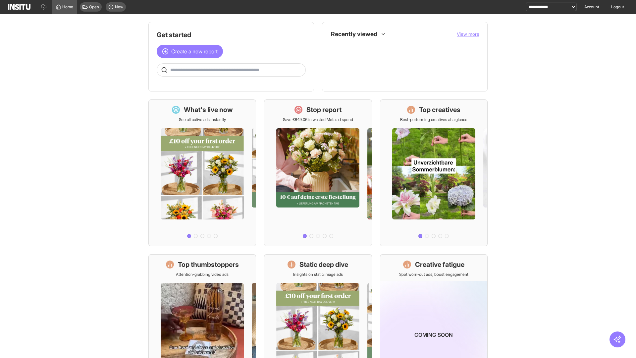 The image size is (636, 358). I want to click on p: Best-performing creatives at a glance, so click(433, 120).